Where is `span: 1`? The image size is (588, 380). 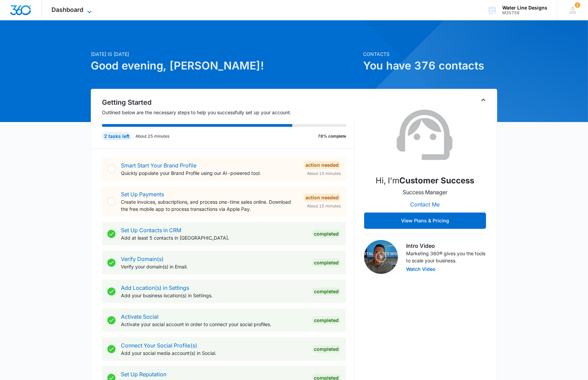 span: 1 is located at coordinates (578, 5).